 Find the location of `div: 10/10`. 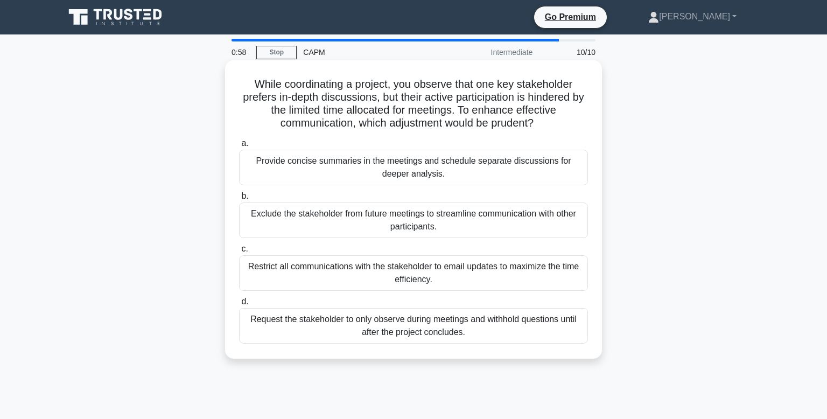

div: 10/10 is located at coordinates (570, 52).